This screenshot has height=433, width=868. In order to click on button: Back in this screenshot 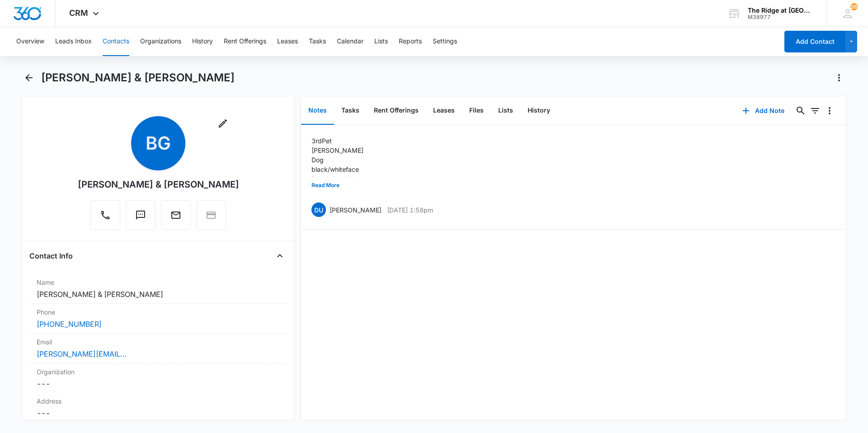, I will do `click(28, 78)`.